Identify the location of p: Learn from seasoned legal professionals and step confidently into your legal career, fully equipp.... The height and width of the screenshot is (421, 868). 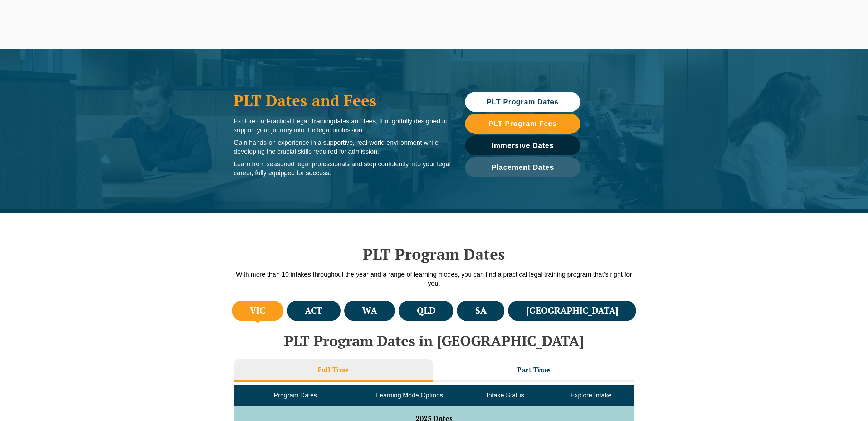
(342, 169).